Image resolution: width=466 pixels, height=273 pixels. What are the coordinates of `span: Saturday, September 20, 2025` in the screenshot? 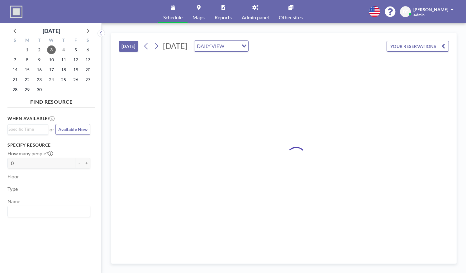 It's located at (88, 70).